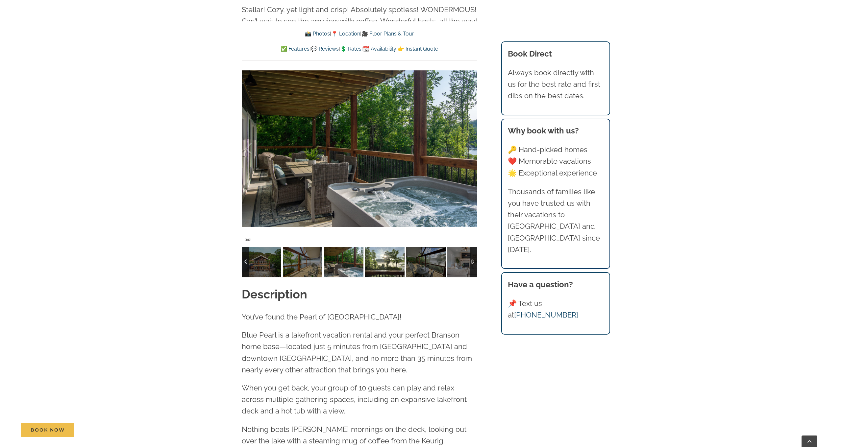  What do you see at coordinates (295, 49) in the screenshot?
I see `a: ✅ Features` at bounding box center [295, 49].